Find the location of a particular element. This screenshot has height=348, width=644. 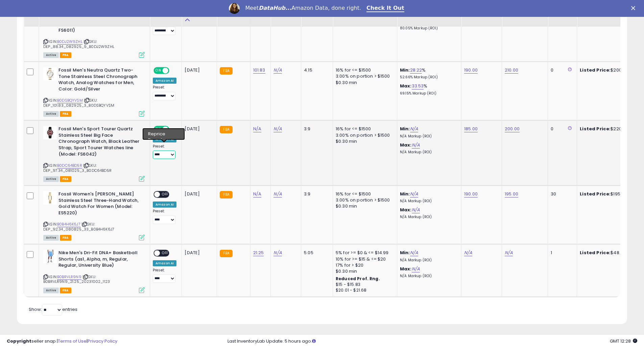

a: 195.00 is located at coordinates (511, 194).